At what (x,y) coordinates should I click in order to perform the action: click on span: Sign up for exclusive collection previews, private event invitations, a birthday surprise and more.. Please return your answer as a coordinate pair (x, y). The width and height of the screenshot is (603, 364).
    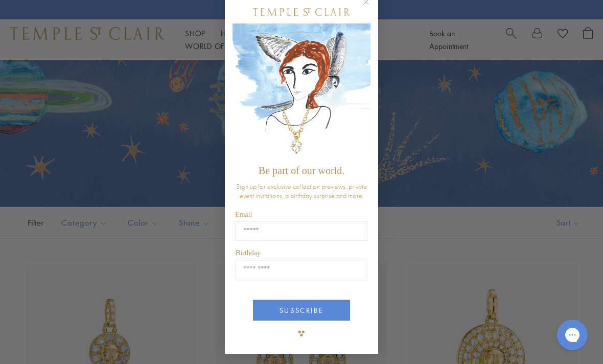
    Looking at the image, I should click on (302, 191).